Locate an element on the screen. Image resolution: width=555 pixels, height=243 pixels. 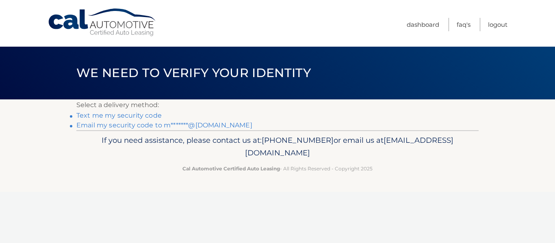
strong: Cal Automotive Certified Auto Leasing is located at coordinates (231, 169).